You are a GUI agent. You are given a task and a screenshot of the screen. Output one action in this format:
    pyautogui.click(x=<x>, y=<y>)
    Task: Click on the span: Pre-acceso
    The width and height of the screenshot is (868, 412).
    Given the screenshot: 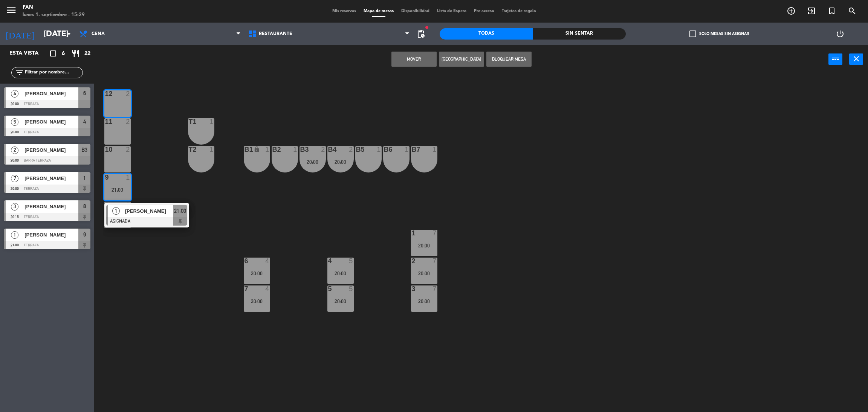 What is the action you would take?
    pyautogui.click(x=484, y=11)
    